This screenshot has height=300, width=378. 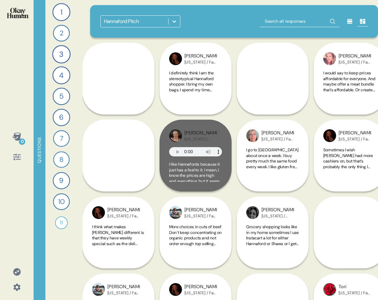 What do you see at coordinates (61, 181) in the screenshot?
I see `div: 9` at bounding box center [61, 181].